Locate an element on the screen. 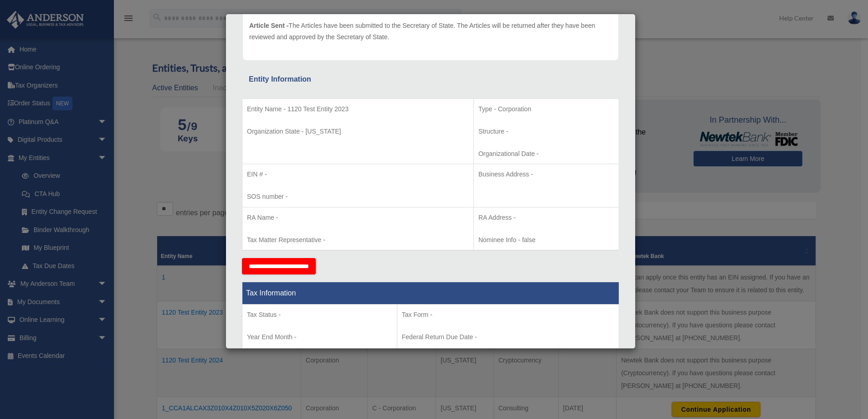  p: Year End Month - is located at coordinates (319, 337).